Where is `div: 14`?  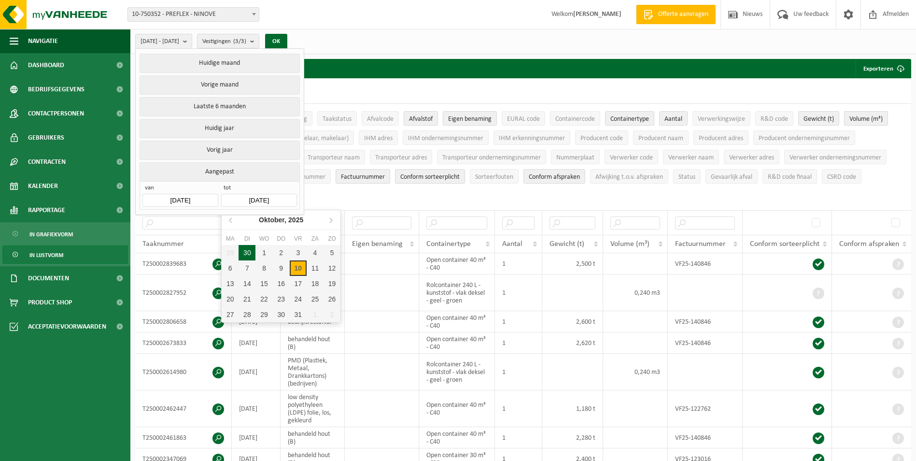 div: 14 is located at coordinates (247, 283).